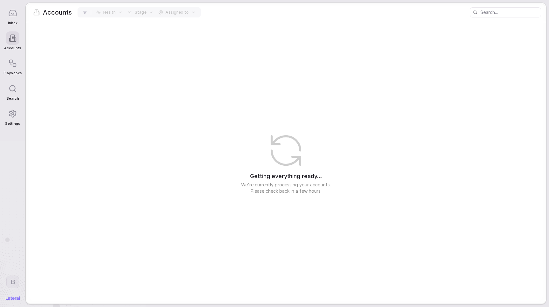 This screenshot has width=549, height=307. I want to click on a: Playbooks, so click(12, 66).